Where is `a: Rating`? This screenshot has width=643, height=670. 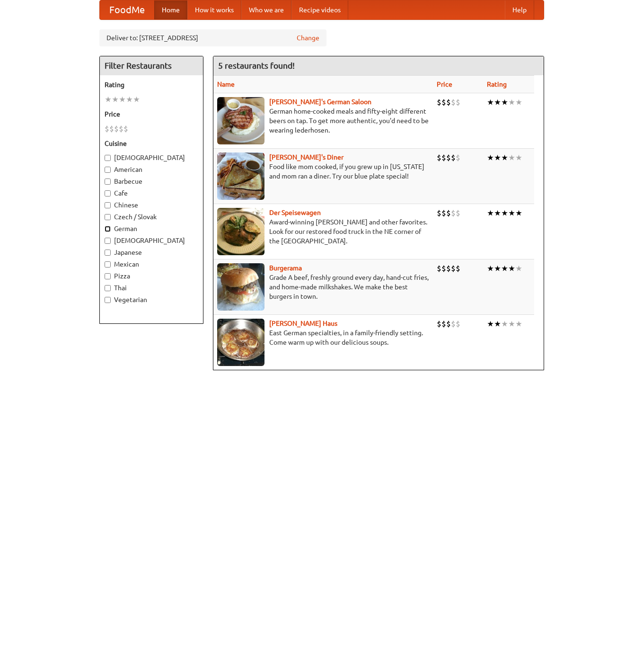
a: Rating is located at coordinates (497, 84).